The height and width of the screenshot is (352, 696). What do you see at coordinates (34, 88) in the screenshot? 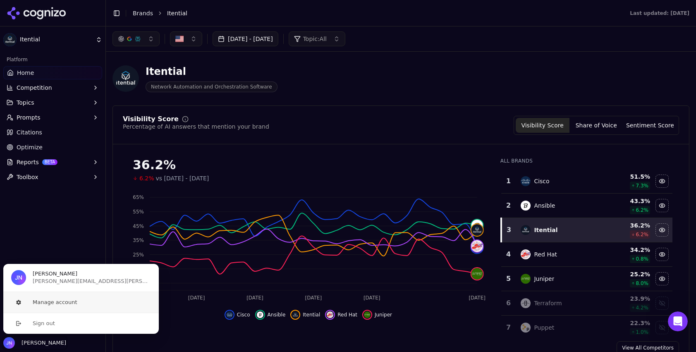
I see `span: Competition` at bounding box center [34, 88].